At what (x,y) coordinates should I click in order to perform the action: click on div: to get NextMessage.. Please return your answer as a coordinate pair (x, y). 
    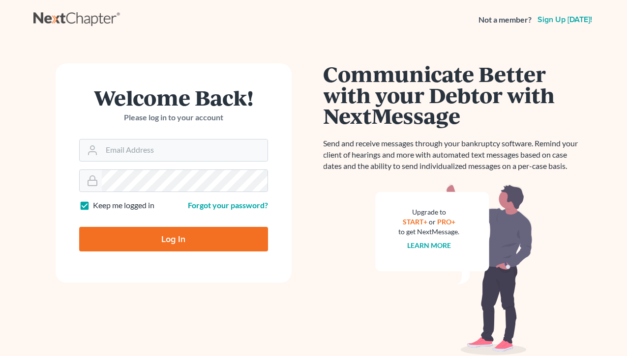
    Looking at the image, I should click on (429, 232).